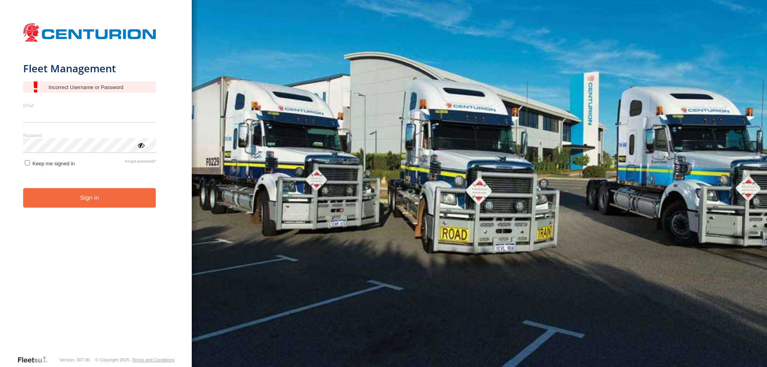  I want to click on h1: Fleet Management, so click(89, 68).